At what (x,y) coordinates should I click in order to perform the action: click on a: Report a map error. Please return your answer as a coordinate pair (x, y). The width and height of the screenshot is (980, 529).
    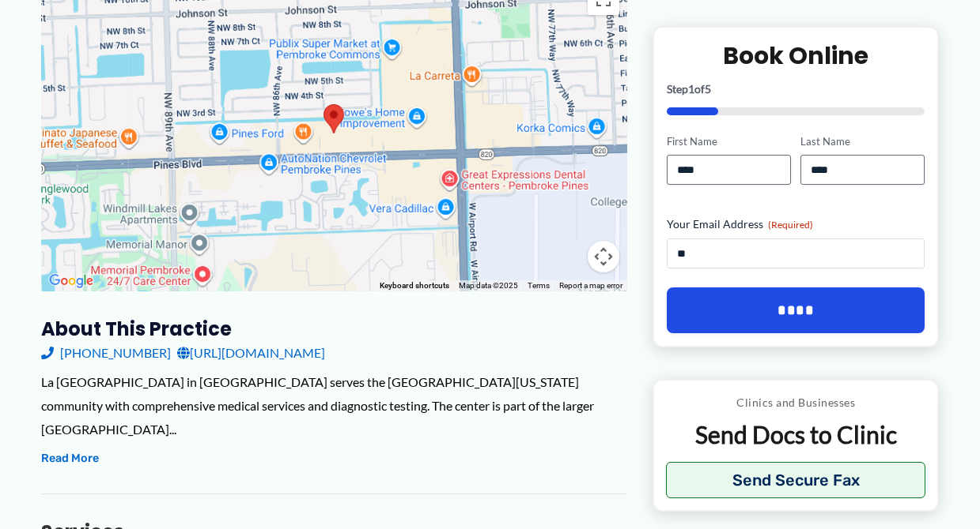
    Looking at the image, I should click on (591, 286).